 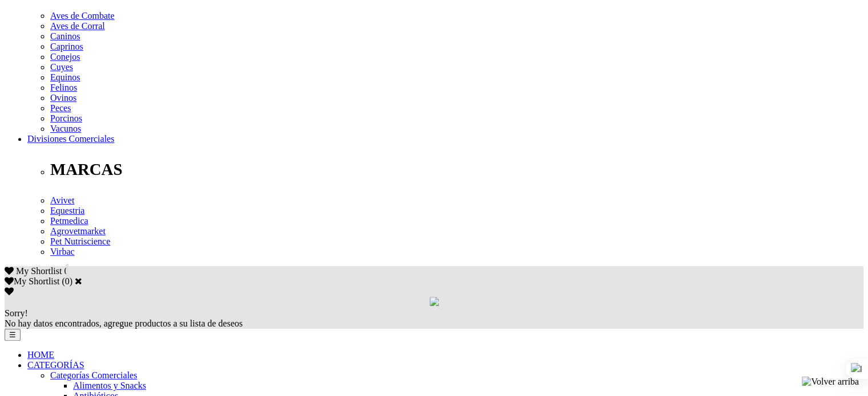 What do you see at coordinates (65, 77) in the screenshot?
I see `a: Equinos` at bounding box center [65, 77].